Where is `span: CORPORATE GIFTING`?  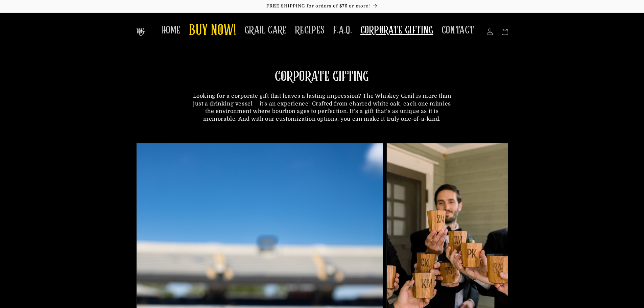 span: CORPORATE GIFTING is located at coordinates (397, 30).